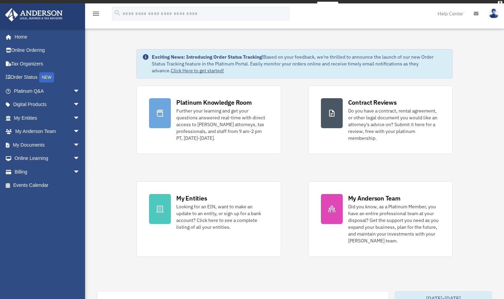 The width and height of the screenshot is (504, 299). Describe the element at coordinates (209, 120) in the screenshot. I see `a: Platinum Knowledge Room Further your learning and get your questions answered real-time with dire...` at that location.